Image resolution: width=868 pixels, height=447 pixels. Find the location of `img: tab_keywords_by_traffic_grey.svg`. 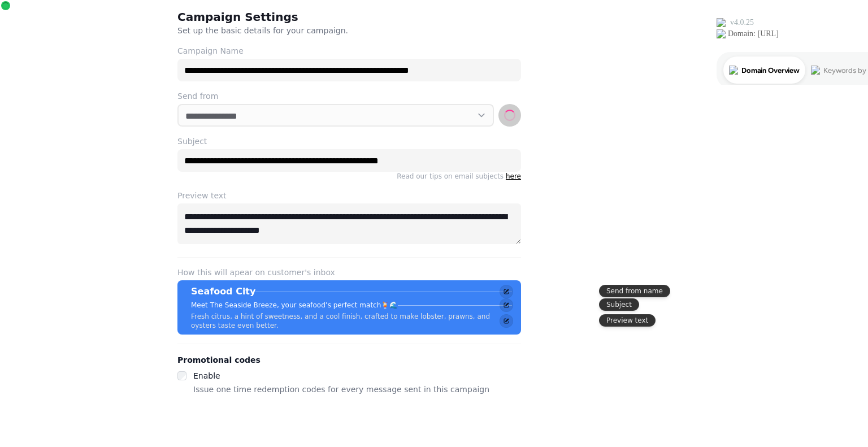

img: tab_keywords_by_traffic_grey.svg is located at coordinates (117, 70).